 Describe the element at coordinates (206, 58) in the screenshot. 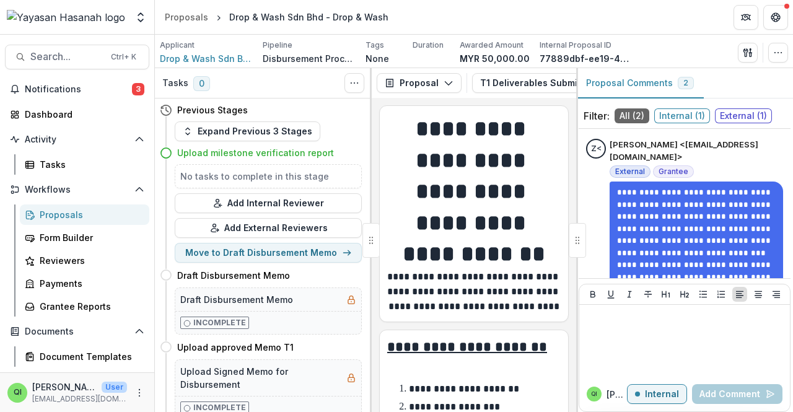

I see `span: Drop & Wash Sdn Bhd` at that location.